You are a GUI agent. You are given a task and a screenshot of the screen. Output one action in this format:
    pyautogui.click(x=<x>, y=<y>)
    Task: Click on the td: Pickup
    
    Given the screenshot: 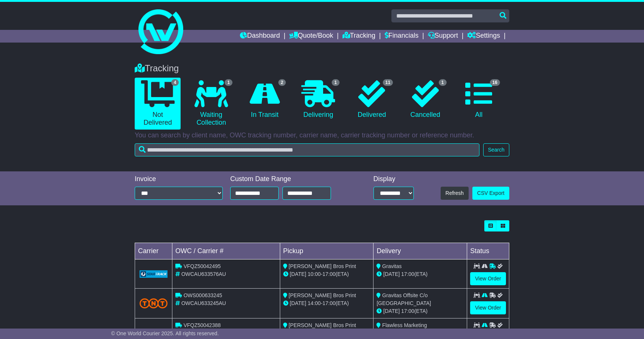 What is the action you would take?
    pyautogui.click(x=326, y=252)
    